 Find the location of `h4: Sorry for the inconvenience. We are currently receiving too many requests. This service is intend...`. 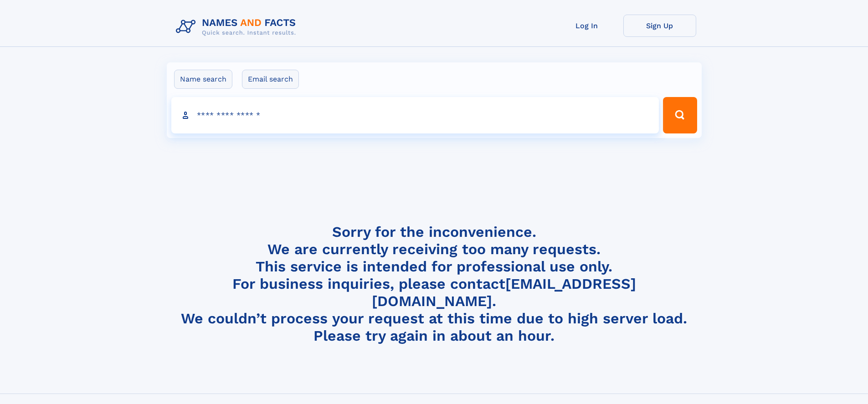

h4: Sorry for the inconvenience. We are currently receiving too many requests. This service is intend... is located at coordinates (434, 284).